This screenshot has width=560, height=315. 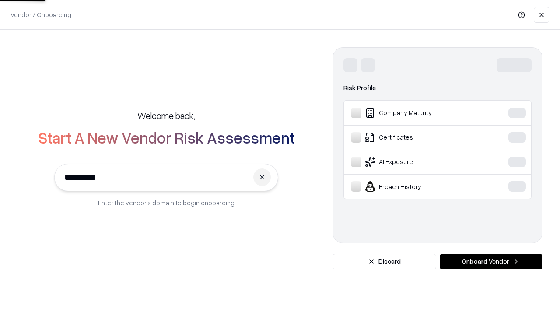 What do you see at coordinates (166, 137) in the screenshot?
I see `h2: Start A New Vendor Risk Assessment` at bounding box center [166, 137].